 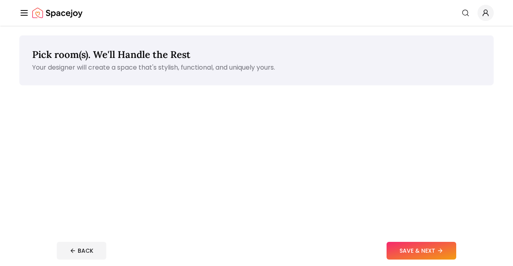 What do you see at coordinates (421, 251) in the screenshot?
I see `button: SAVE & NEXT` at bounding box center [421, 251].